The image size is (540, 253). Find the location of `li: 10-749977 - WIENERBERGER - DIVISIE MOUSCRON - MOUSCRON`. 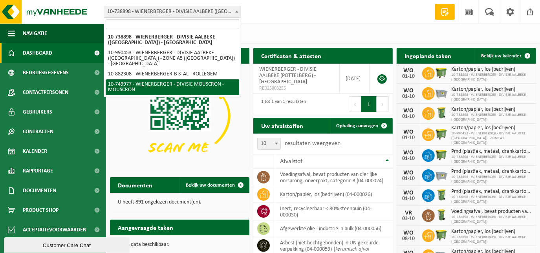

li: 10-749977 - WIENERBERGER - DIVISIE MOUSCRON - MOUSCRON is located at coordinates (172, 87).